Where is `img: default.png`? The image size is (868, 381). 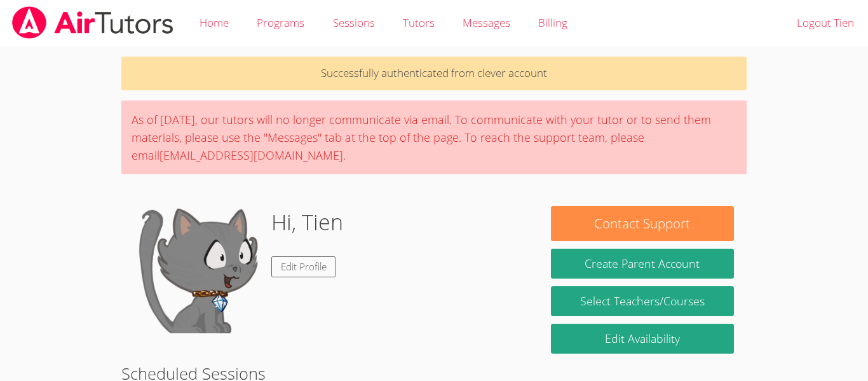
img: default.png is located at coordinates (198, 269).